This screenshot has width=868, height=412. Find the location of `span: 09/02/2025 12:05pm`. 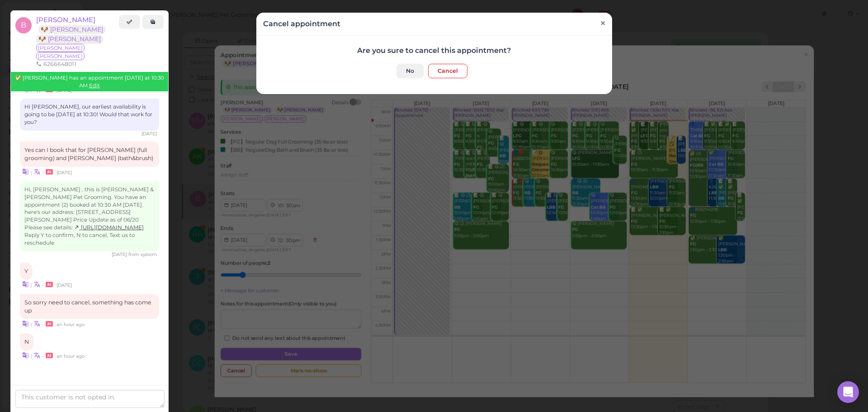

span: 09/02/2025 12:05pm is located at coordinates (119, 254).